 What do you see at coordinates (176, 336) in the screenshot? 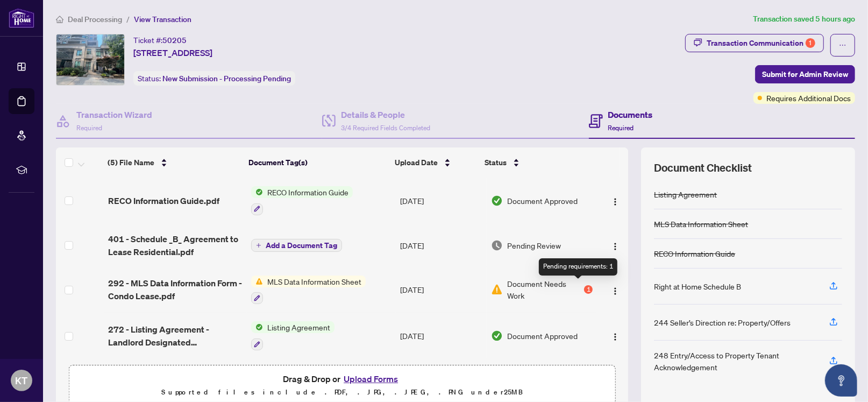
I see `span: 272 - Listing Agreement - Landlord Designated Representation Agreement Authority to Offer for Lea...` at bounding box center [176, 336].